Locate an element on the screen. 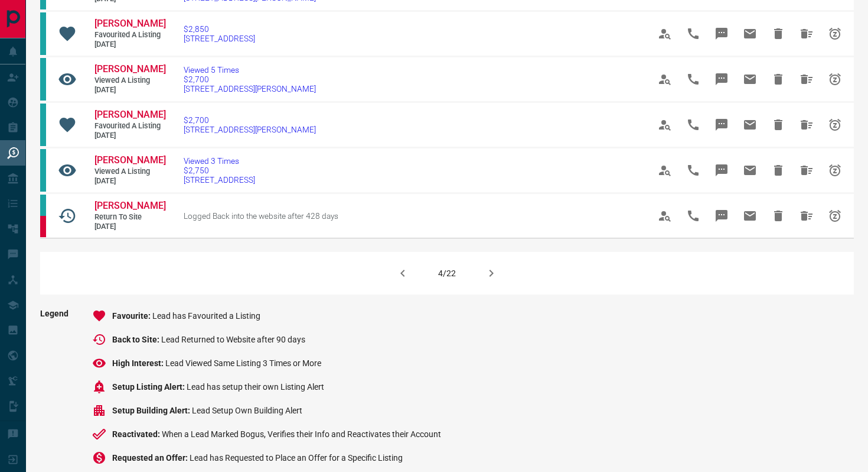 Image resolution: width=868 pixels, height=472 pixels. span: Back to Site is located at coordinates (136, 339).